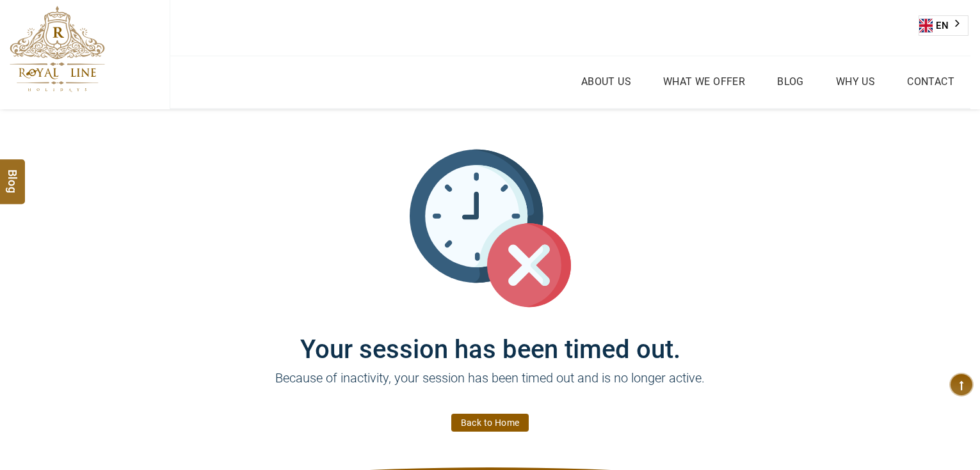 The width and height of the screenshot is (980, 470). Describe the element at coordinates (791, 81) in the screenshot. I see `a: Blog` at that location.